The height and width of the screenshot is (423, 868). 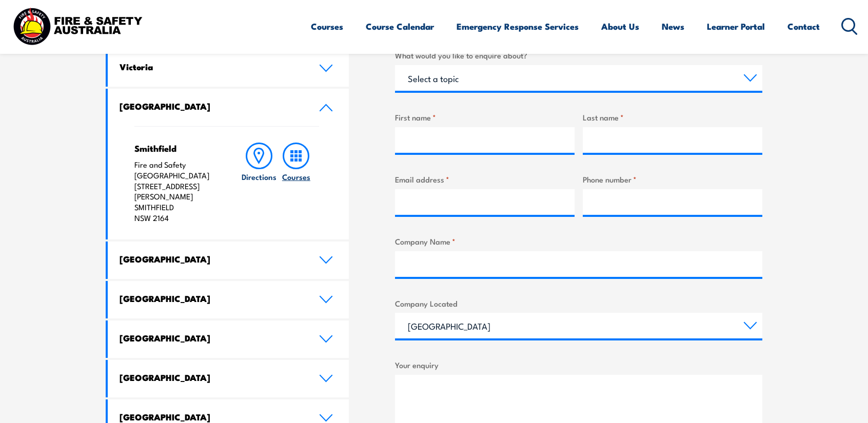 What do you see at coordinates (485, 117) in the screenshot?
I see `label: First name` at bounding box center [485, 117].